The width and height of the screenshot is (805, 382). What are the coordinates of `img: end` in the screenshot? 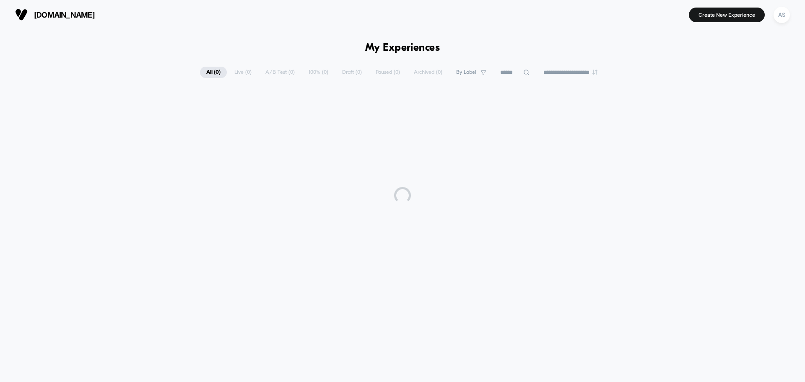 It's located at (595, 72).